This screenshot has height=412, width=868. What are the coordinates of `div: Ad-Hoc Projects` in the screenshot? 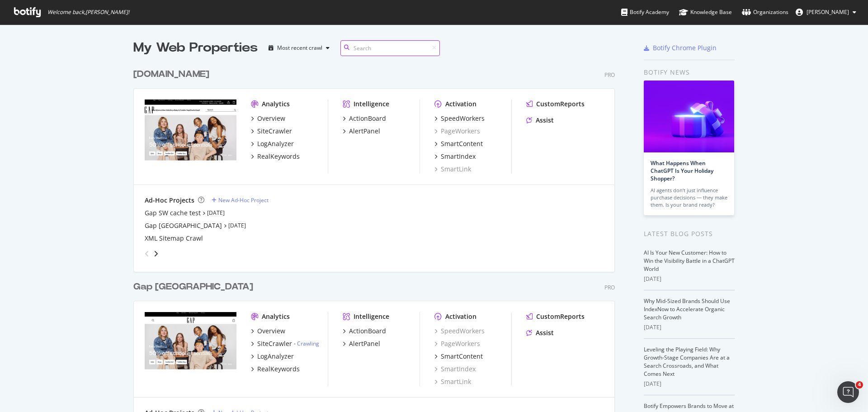 It's located at (170, 201).